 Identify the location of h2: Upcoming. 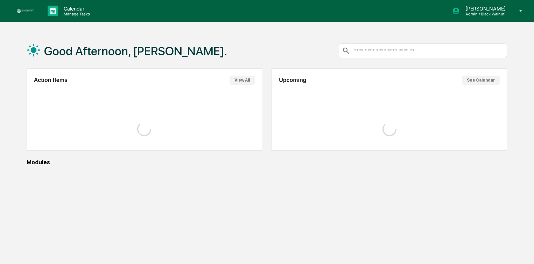
(293, 80).